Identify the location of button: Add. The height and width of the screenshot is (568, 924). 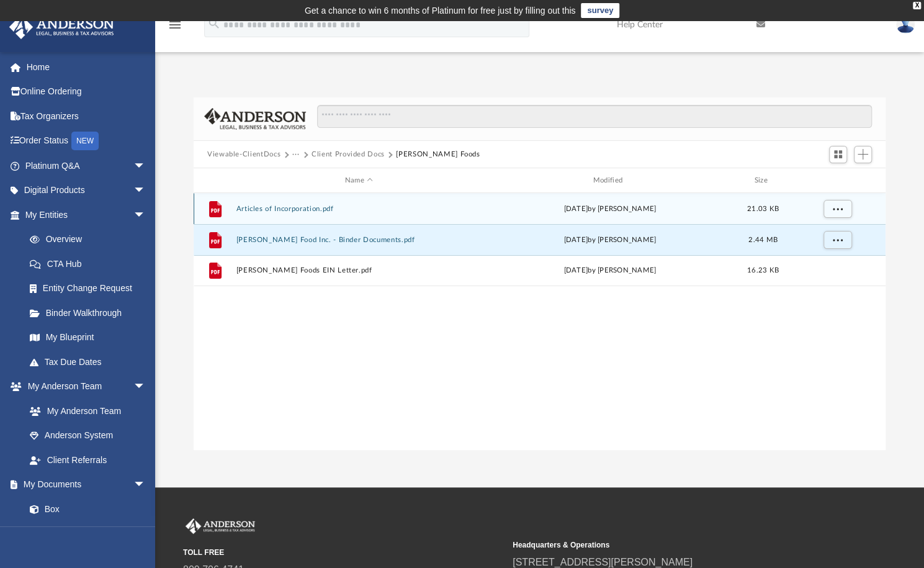
(863, 154).